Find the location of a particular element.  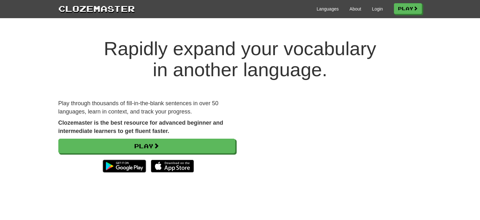

strong: Clozemaster is the best resource for advanced beginner and intermediate learners to get fluent fa... is located at coordinates (141, 127).